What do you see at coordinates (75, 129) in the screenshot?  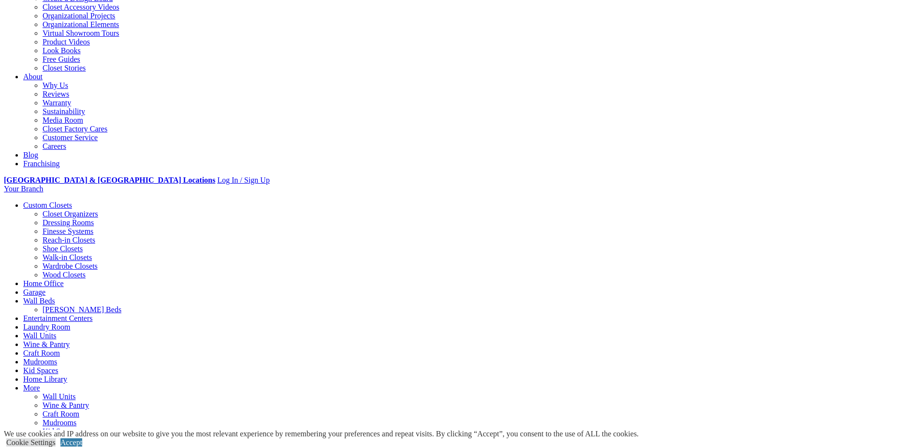 I see `a: Closet Factory Cares` at bounding box center [75, 129].